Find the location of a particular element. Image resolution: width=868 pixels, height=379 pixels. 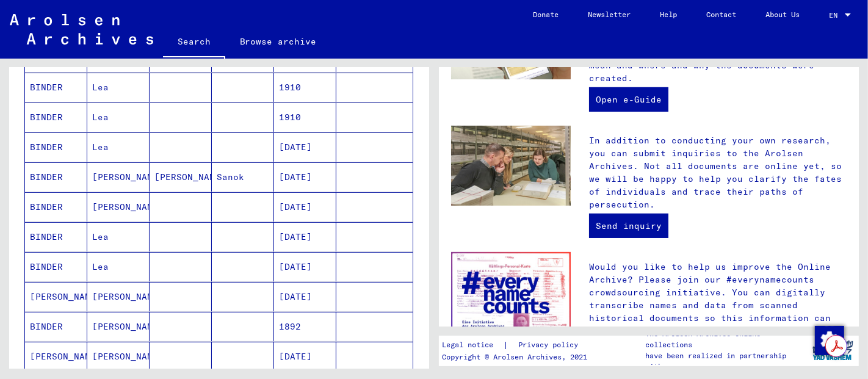

p: Would you like to help us improve the Online Archive? Please join our #everynamecounts crowdsourc... is located at coordinates (718, 299).